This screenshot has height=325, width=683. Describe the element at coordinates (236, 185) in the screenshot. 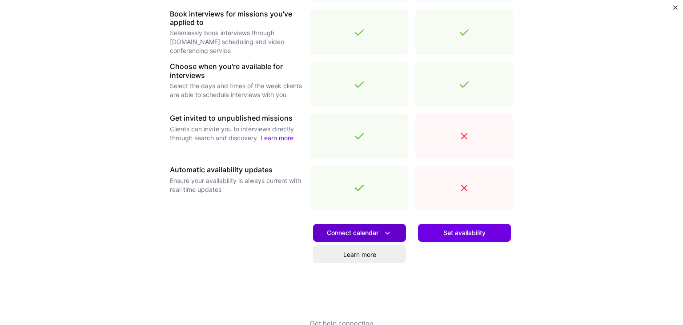

I see `p: Ensure your availability is always current with real-time updates` at that location.